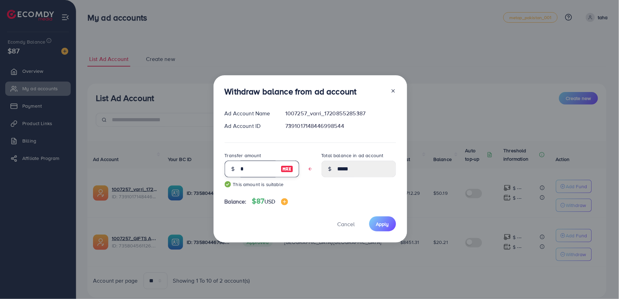 The height and width of the screenshot is (299, 619). I want to click on h4: $87, so click(270, 201).